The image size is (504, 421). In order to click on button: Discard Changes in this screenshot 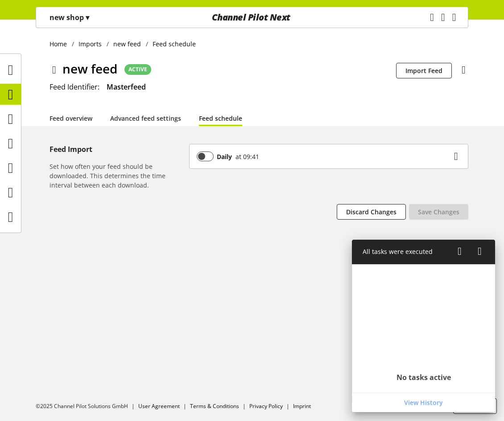, I will do `click(371, 212)`.